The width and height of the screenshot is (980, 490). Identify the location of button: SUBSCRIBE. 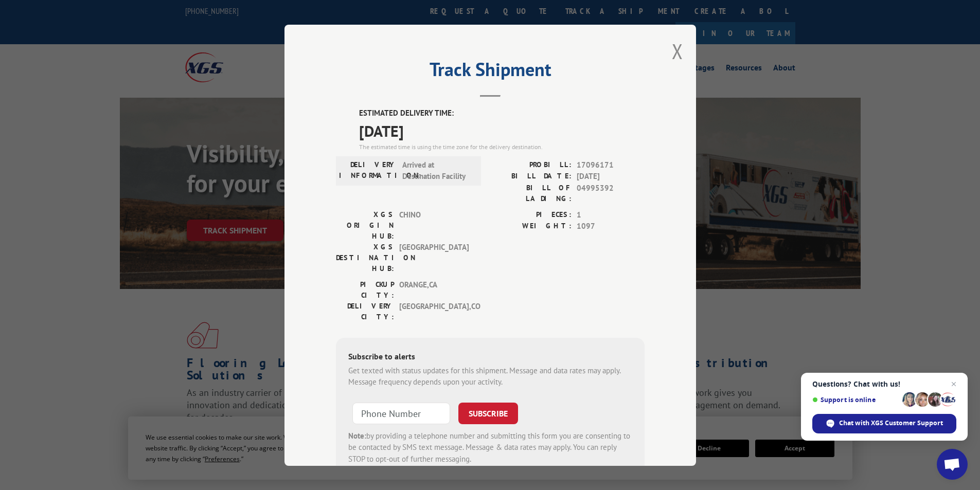
(488, 413).